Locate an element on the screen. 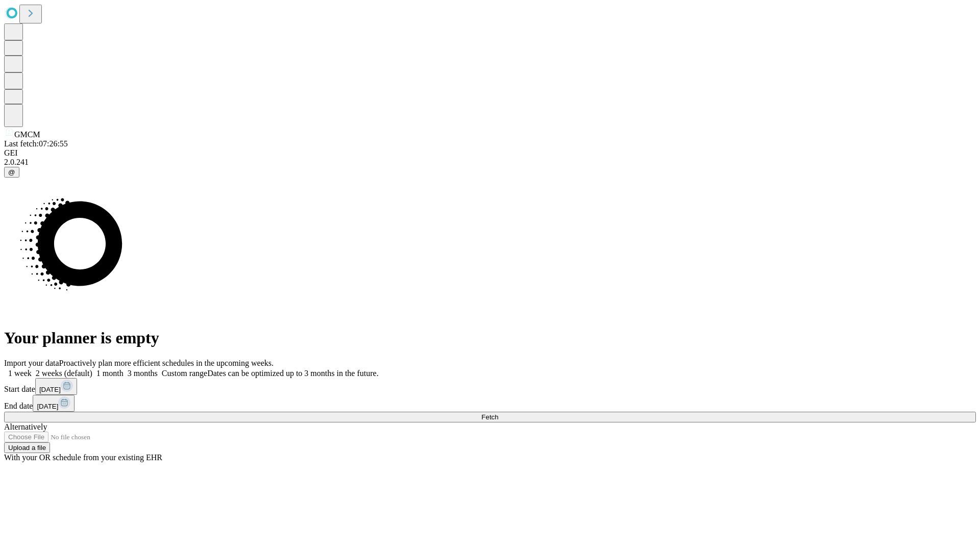  div: GEI is located at coordinates (490, 153).